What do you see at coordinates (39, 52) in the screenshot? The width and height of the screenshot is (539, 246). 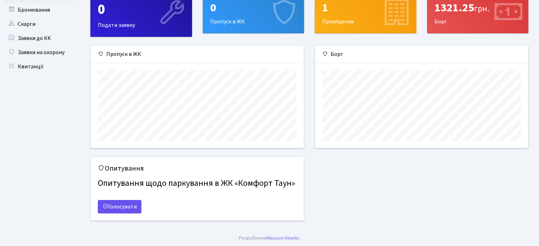 I see `a: Заявки на охорону` at bounding box center [39, 52].